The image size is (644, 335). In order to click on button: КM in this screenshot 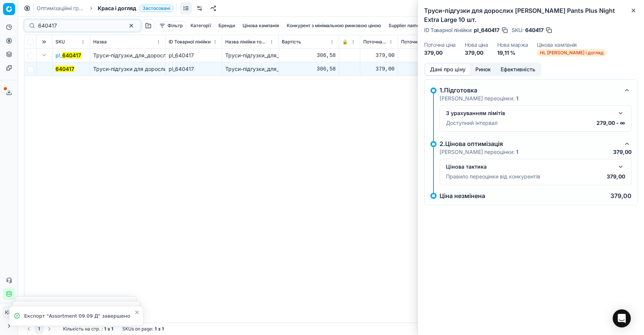, I will do `click(9, 312)`.